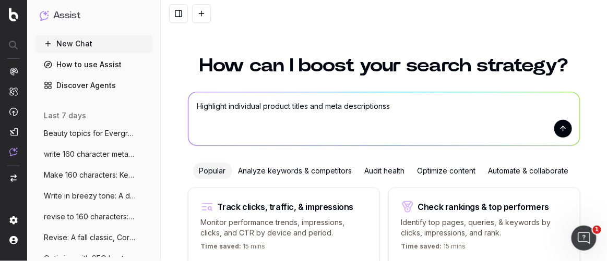 This screenshot has width=607, height=261. Describe the element at coordinates (14, 91) in the screenshot. I see `img: Intelligence` at that location.